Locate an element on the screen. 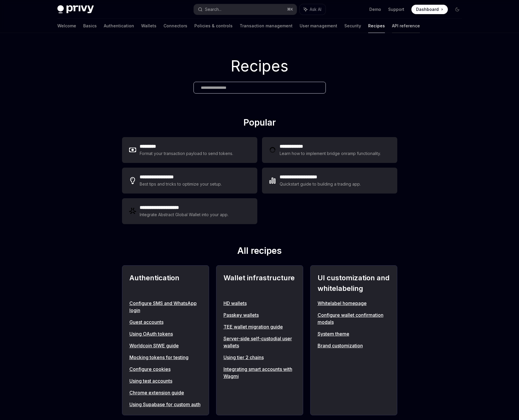 This screenshot has width=519, height=420. a: Basics is located at coordinates (90, 26).